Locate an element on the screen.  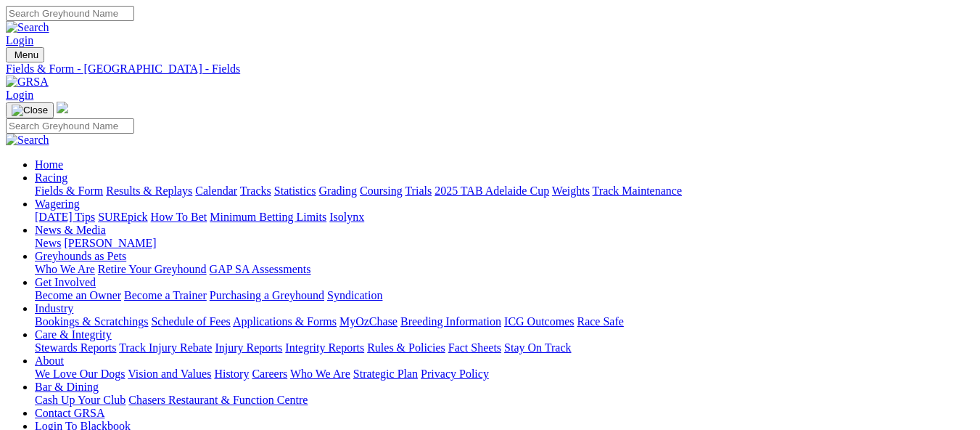
a: Careers is located at coordinates (269, 373).